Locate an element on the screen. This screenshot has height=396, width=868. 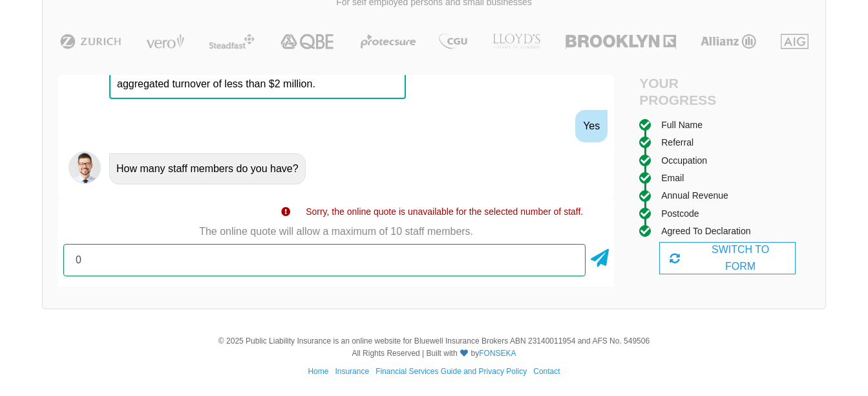
input: Number of staff is located at coordinates (325, 260).